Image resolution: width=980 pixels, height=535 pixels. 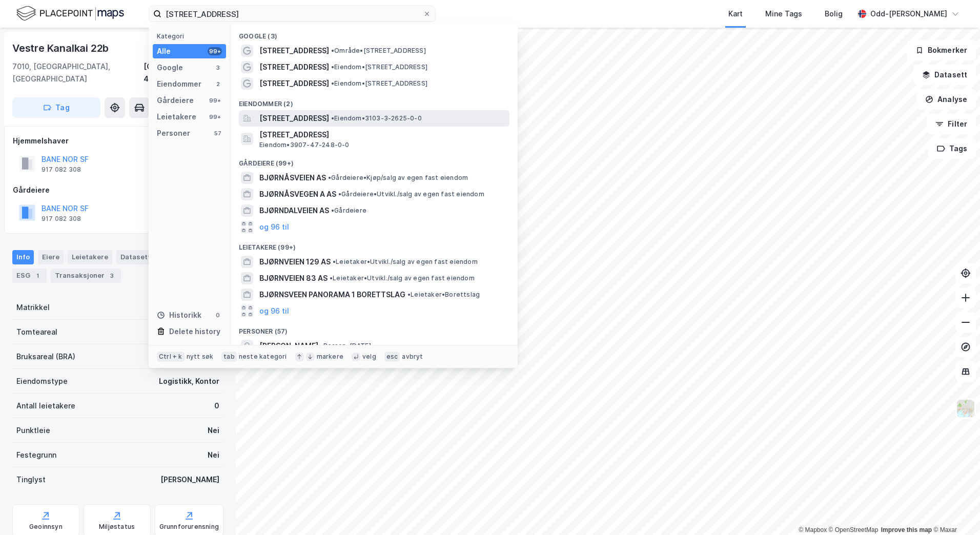 What do you see at coordinates (945, 75) in the screenshot?
I see `button: Datasett` at bounding box center [945, 75].